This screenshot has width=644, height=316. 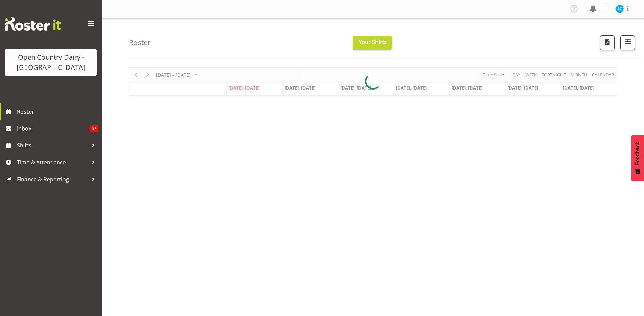 What do you see at coordinates (57, 112) in the screenshot?
I see `span: Roster` at bounding box center [57, 112].